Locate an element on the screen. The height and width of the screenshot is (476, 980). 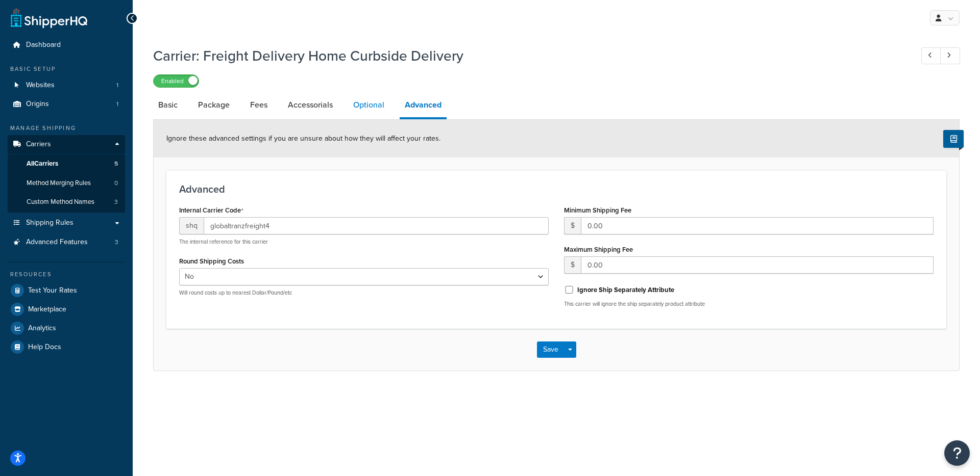
label: Enabled is located at coordinates (176, 81).